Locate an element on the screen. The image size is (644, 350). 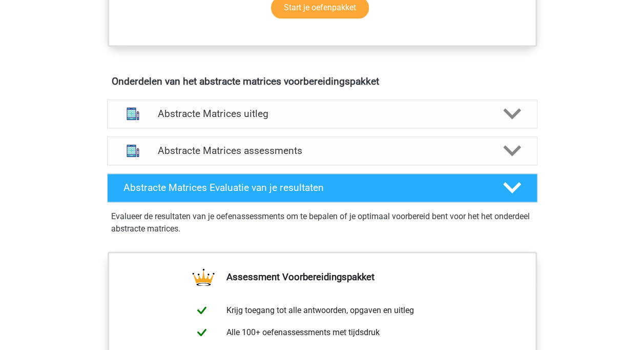
img: abstracte matrices assessments is located at coordinates (132, 151).